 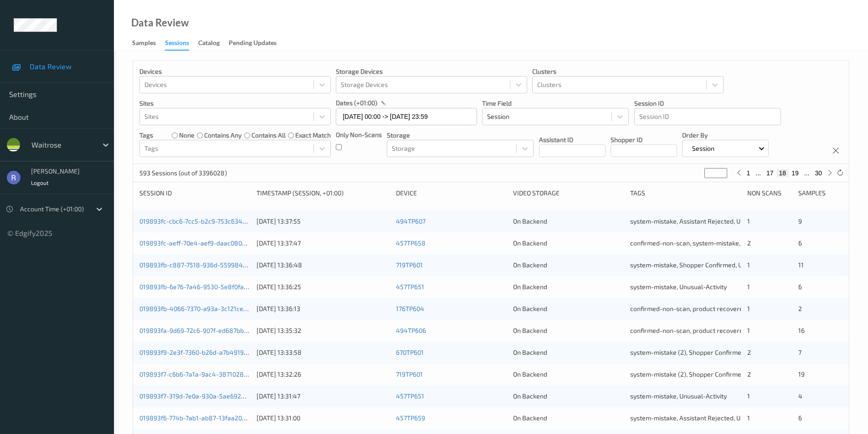 I want to click on p: Devices, so click(x=235, y=71).